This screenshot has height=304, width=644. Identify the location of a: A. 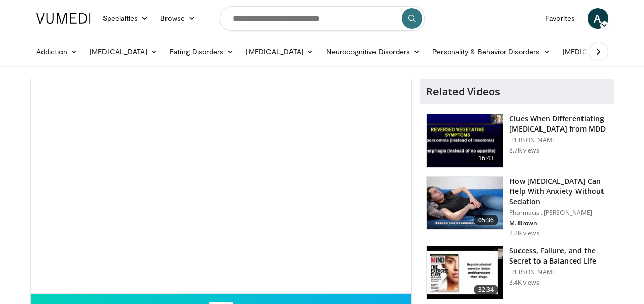
(598, 18).